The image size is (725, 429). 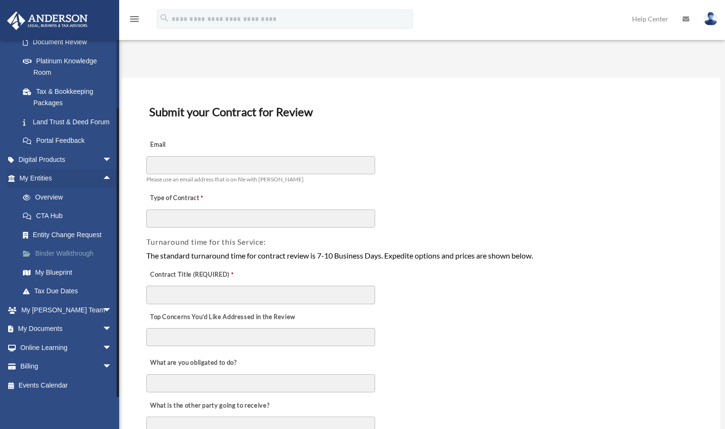 I want to click on div: The standard turnaround time for contract review is 7-10 Business Days. Expedite options and pric..., so click(x=421, y=256).